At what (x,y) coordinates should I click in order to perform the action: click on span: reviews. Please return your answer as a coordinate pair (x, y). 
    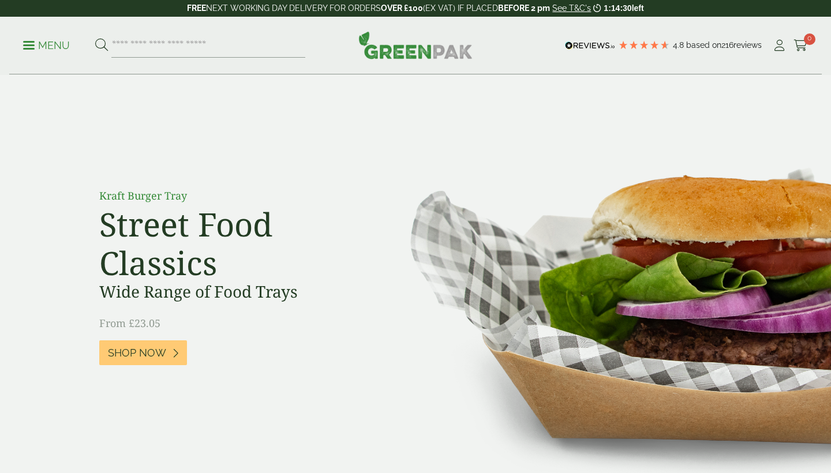
    Looking at the image, I should click on (748, 45).